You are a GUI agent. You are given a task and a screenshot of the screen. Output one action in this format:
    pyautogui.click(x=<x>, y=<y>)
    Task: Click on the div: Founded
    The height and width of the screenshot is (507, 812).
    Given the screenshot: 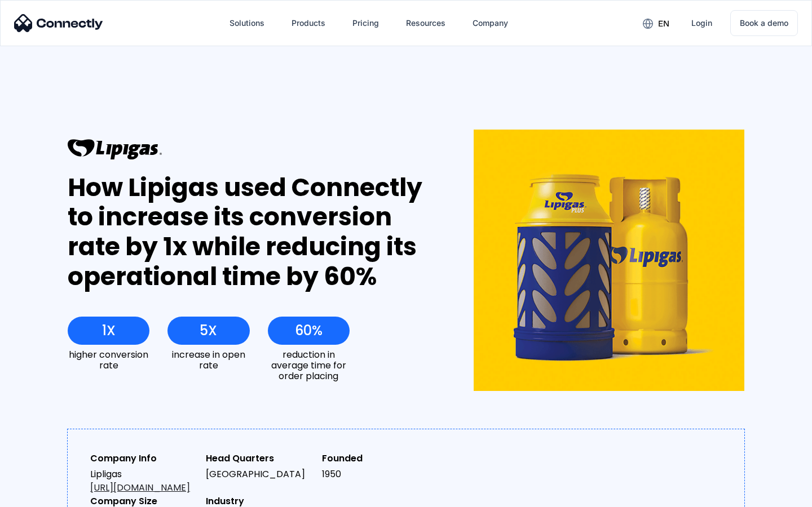 What is the action you would take?
    pyautogui.click(x=375, y=459)
    